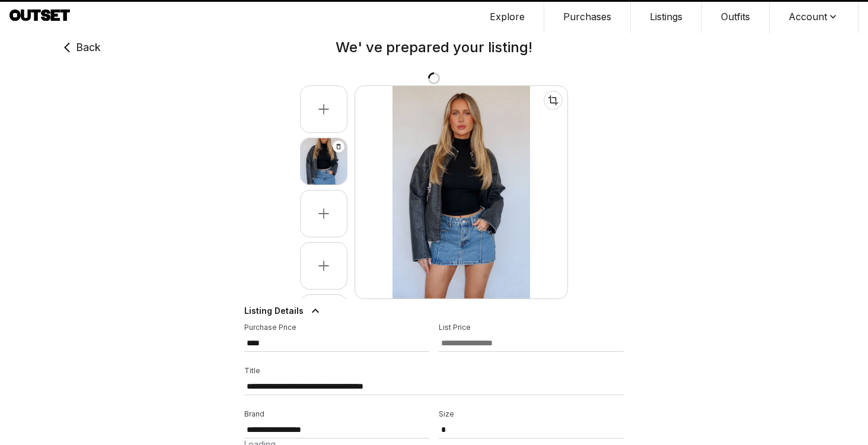 The image size is (868, 445). Describe the element at coordinates (274, 311) in the screenshot. I see `span: Listing Details` at that location.